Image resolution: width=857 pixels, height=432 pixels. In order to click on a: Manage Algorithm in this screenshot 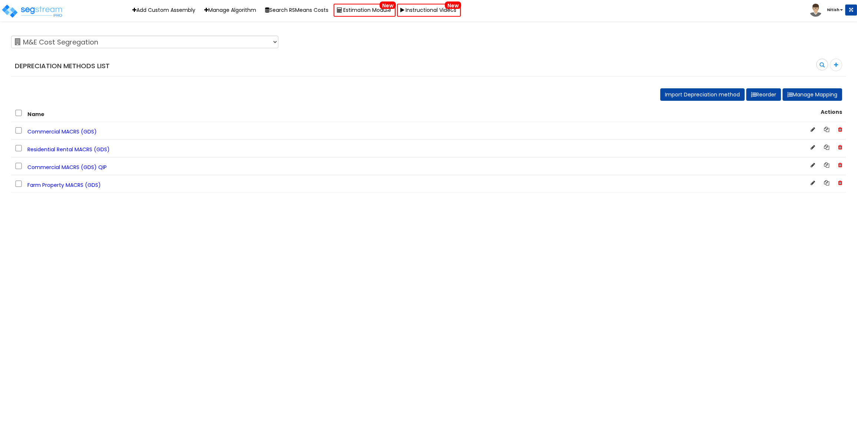, I will do `click(230, 10)`.